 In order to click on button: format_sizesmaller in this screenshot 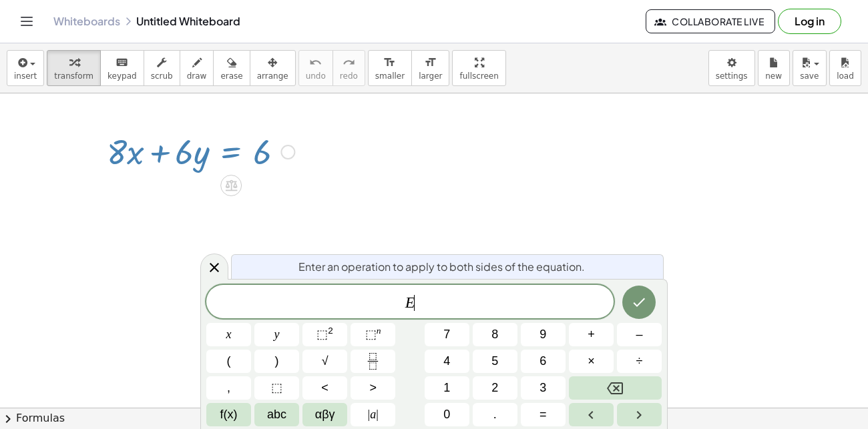, I will do `click(389, 68)`.